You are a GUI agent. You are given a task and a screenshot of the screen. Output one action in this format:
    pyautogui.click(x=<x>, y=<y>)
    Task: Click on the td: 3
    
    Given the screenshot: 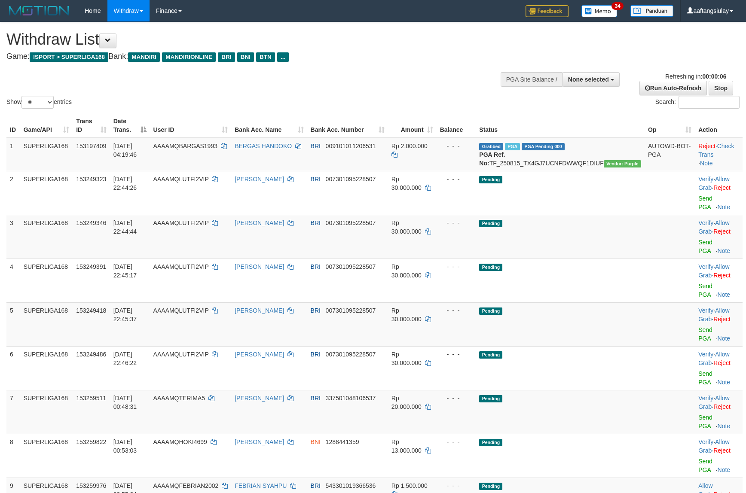 What is the action you would take?
    pyautogui.click(x=13, y=237)
    